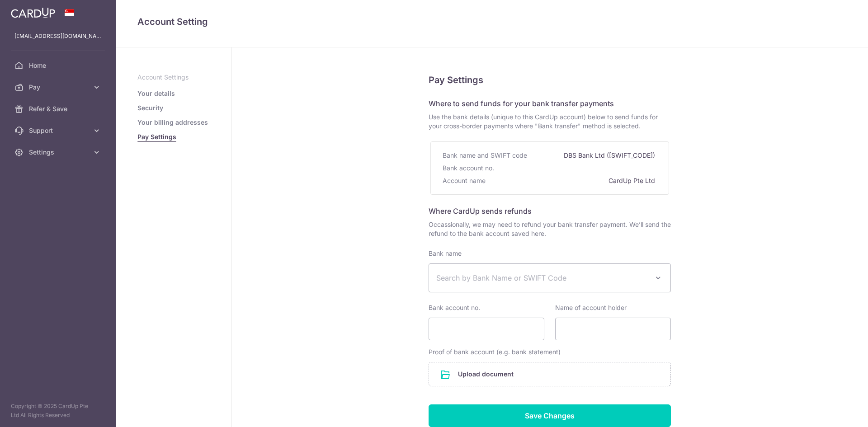 This screenshot has height=427, width=868. I want to click on div: Account name, so click(465, 181).